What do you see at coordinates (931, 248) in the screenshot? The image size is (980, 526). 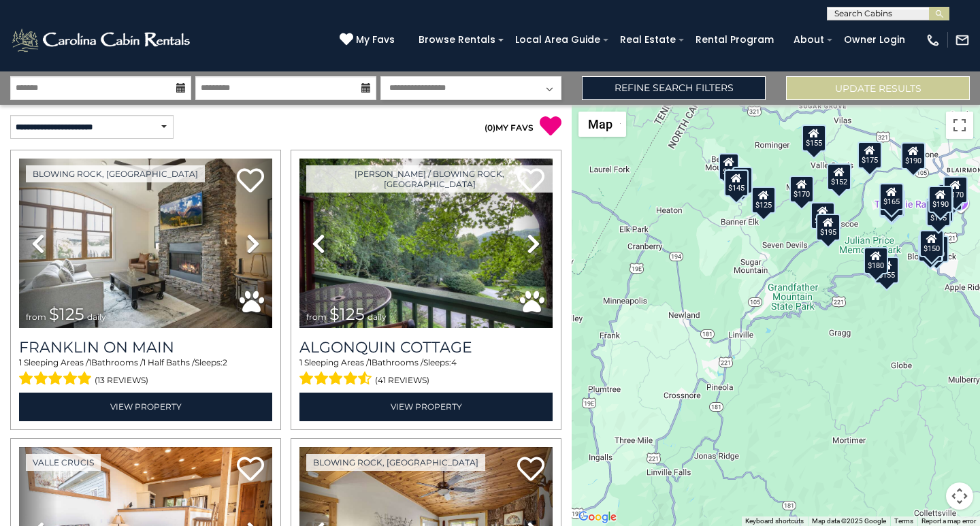 I see `div: $140` at bounding box center [931, 248].